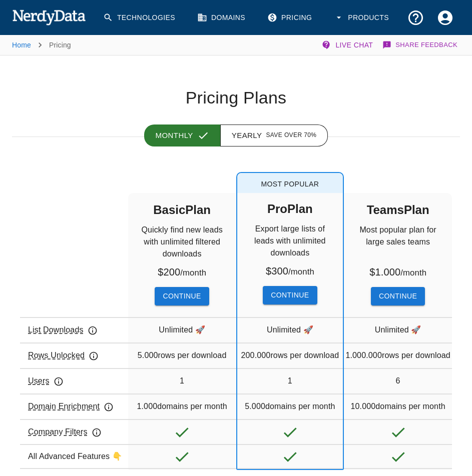 This screenshot has height=476, width=472. Describe the element at coordinates (74, 457) in the screenshot. I see `div: All Advanced Features 👇` at that location.